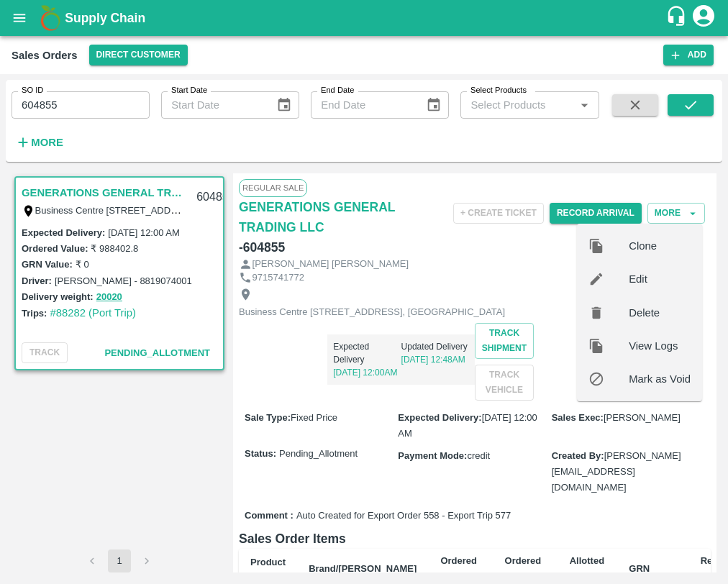 Image resolution: width=728 pixels, height=584 pixels. What do you see at coordinates (474, 539) in the screenshot?
I see `h6: Sales Order Items` at bounding box center [474, 539].